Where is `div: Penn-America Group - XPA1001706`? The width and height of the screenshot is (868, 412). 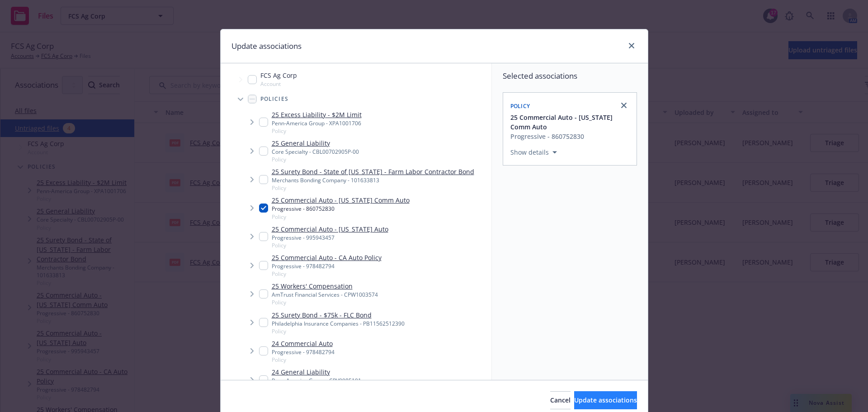
div: Penn-America Group - XPA1001706 is located at coordinates (317, 123).